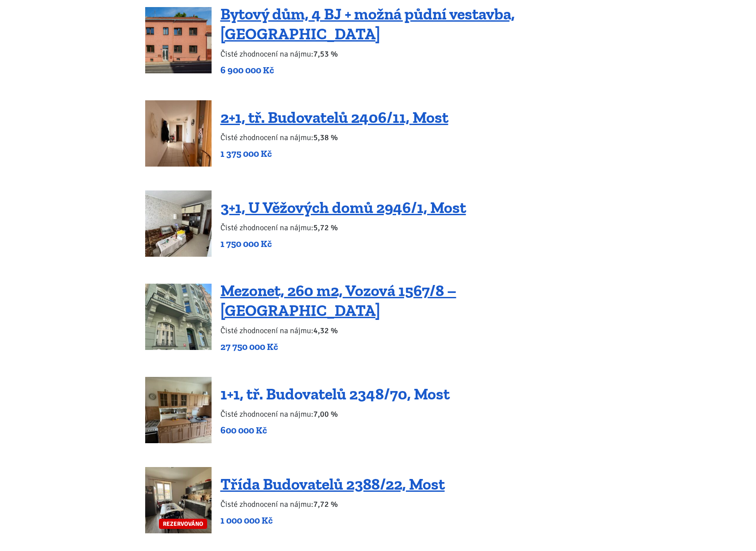  Describe the element at coordinates (334, 154) in the screenshot. I see `p: 1 375 000 Kč` at that location.